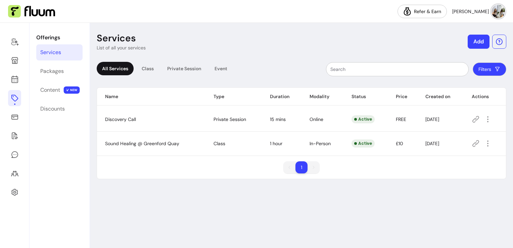 This screenshot has height=248, width=513. Describe the element at coordinates (51, 52) in the screenshot. I see `div: Services` at that location.